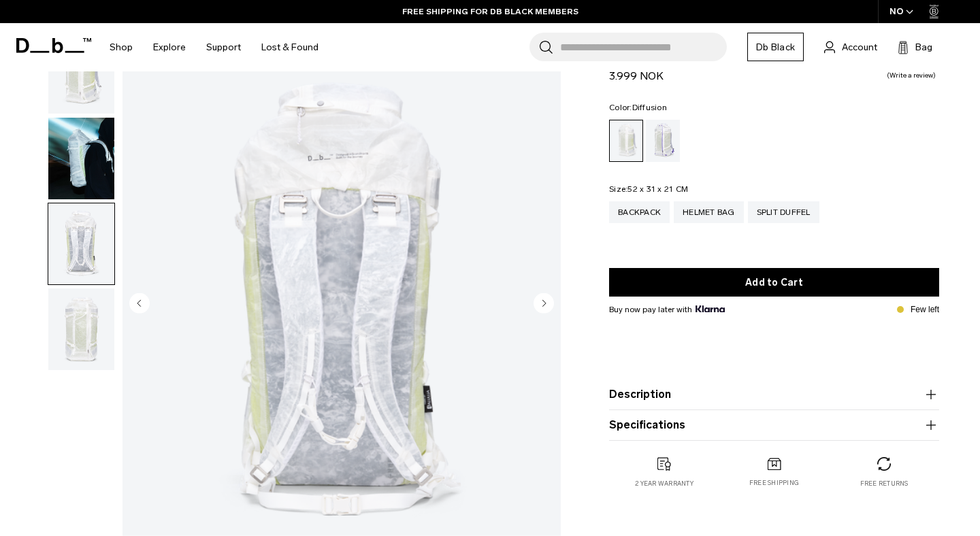 The image size is (980, 536). I want to click on img: {"height" => 20, "alt" => "Klarna"}, so click(710, 309).